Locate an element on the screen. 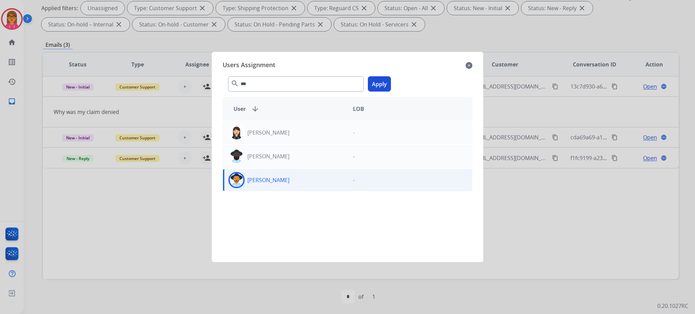 The height and width of the screenshot is (314, 695). div: User is located at coordinates (288, 109).